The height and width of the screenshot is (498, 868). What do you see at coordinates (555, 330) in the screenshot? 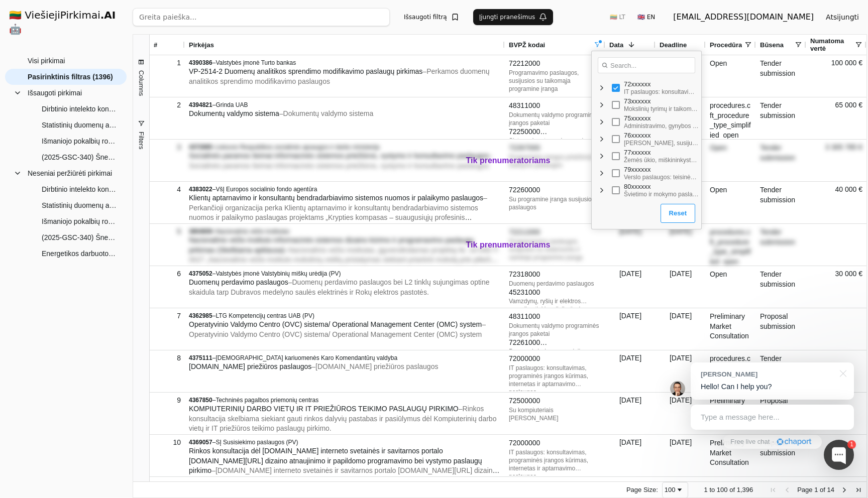
I see `div: Dokumentų valdymo programinės įrangos paketai` at bounding box center [555, 330].